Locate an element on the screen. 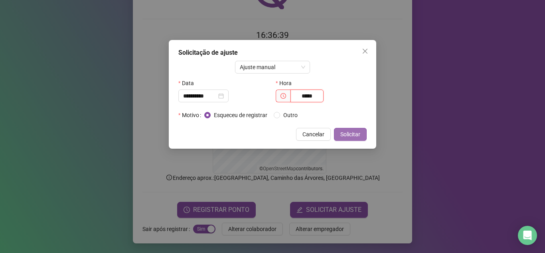  div: Open Intercom Messenger is located at coordinates (528, 235).